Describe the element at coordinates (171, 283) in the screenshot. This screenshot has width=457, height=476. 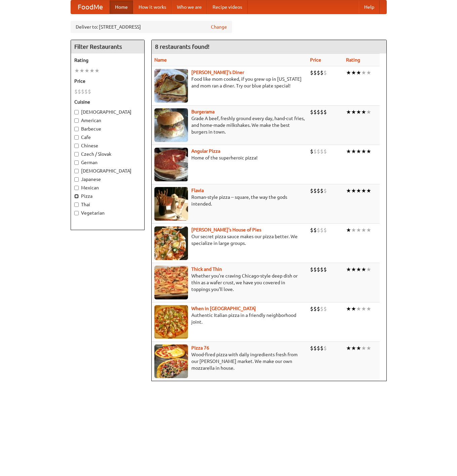
I see `img: thick.jpg` at that location.